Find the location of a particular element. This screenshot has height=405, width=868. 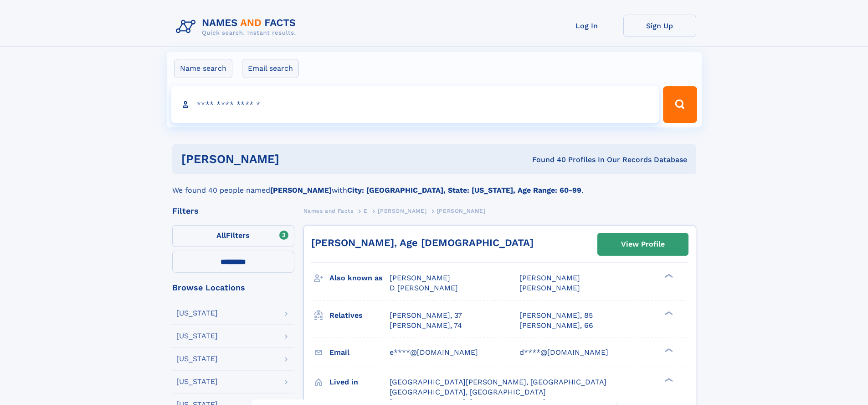

label: Name search is located at coordinates (204, 68).